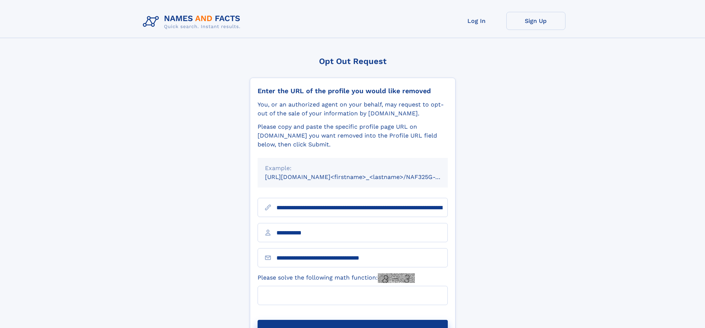  Describe the element at coordinates (477, 21) in the screenshot. I see `a: Log In` at that location.